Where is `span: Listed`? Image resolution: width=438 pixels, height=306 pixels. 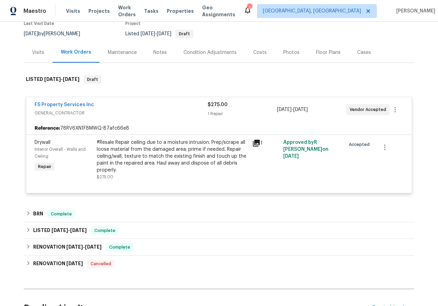
span: Listed is located at coordinates (159, 34).